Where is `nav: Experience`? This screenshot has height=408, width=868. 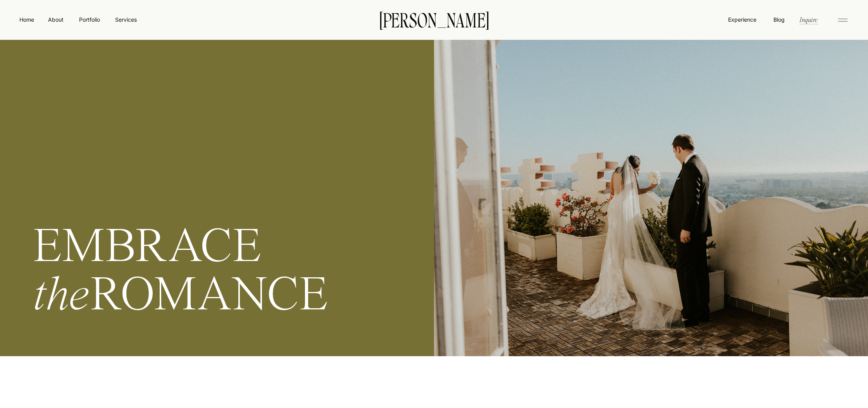 nav: Experience is located at coordinates (742, 19).